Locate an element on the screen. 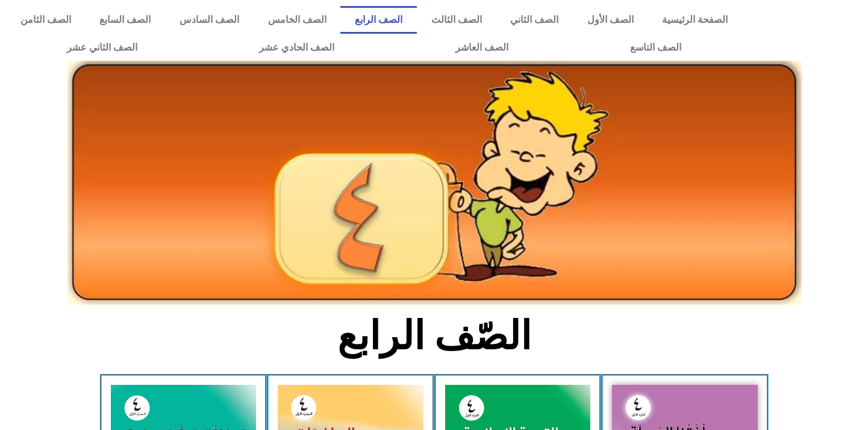  a: الصف الثامن is located at coordinates (46, 20).